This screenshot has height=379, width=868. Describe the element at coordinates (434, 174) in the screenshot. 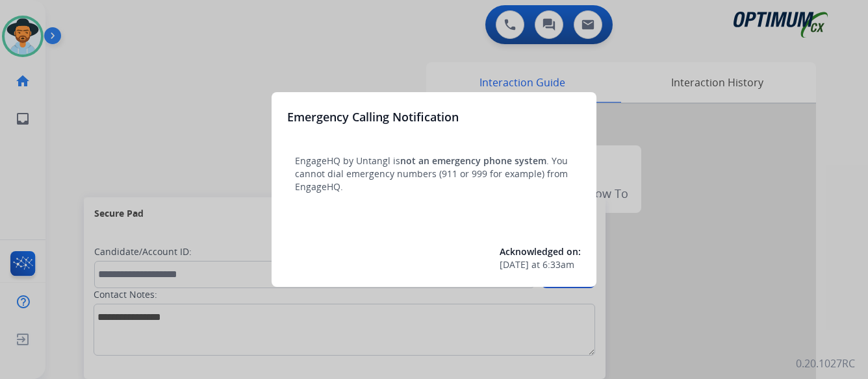

I see `p: EngageHQ by Untangl is . You cannot dial emergency numbers (911 or 999 for example) from EngageHQ.` at that location.